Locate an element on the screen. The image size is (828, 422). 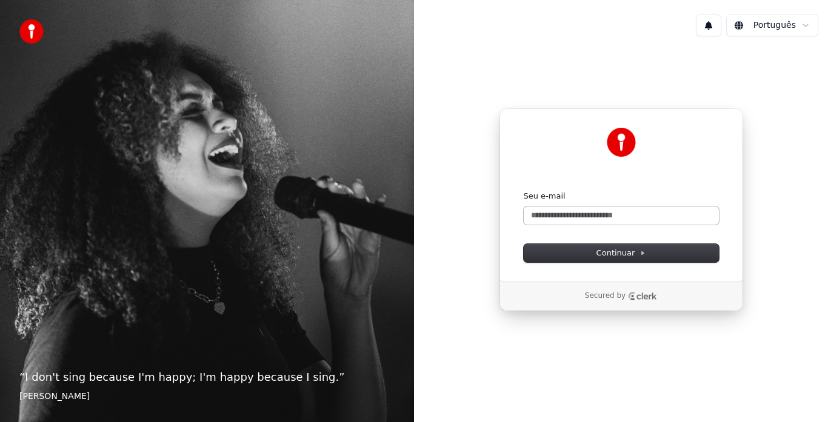
label: Seu e-mail is located at coordinates (544, 196).